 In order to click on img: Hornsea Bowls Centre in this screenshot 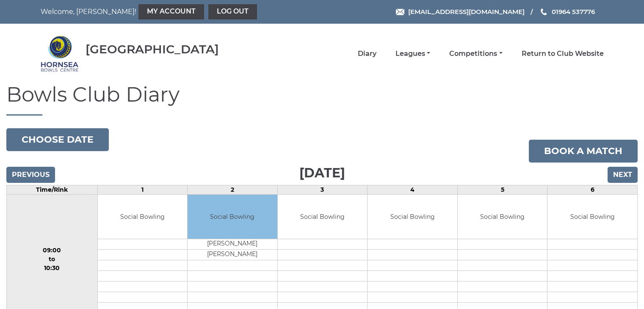, I will do `click(60, 54)`.